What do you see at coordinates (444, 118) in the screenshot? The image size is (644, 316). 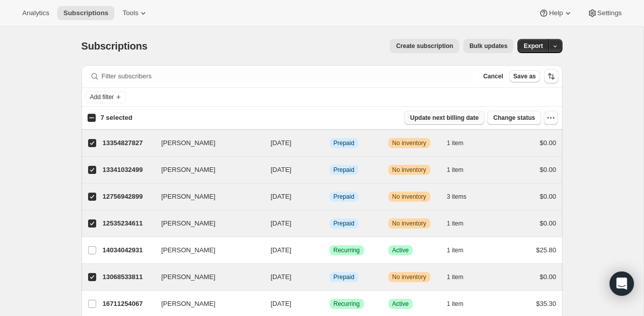 I see `button: Update next billing date` at bounding box center [444, 118].